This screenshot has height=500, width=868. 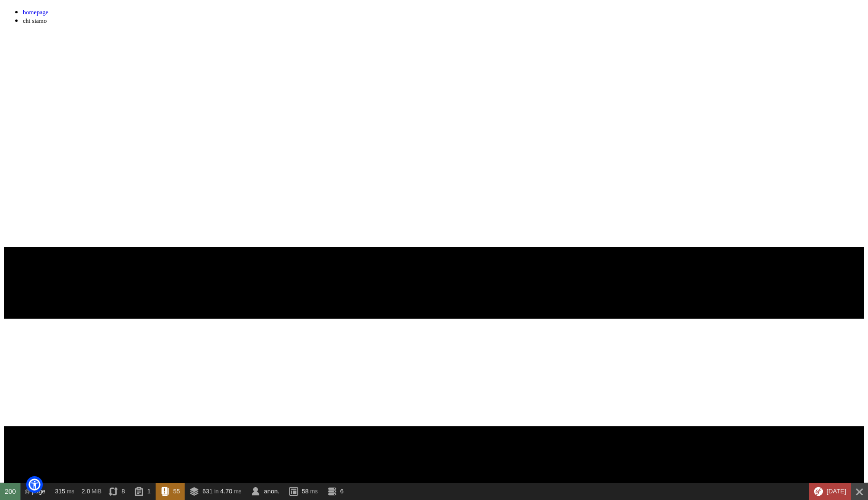 I want to click on span: 58, so click(x=305, y=491).